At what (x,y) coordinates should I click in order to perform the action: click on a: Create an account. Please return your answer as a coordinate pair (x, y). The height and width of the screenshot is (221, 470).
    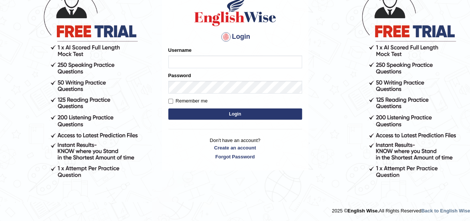
    Looking at the image, I should click on (235, 147).